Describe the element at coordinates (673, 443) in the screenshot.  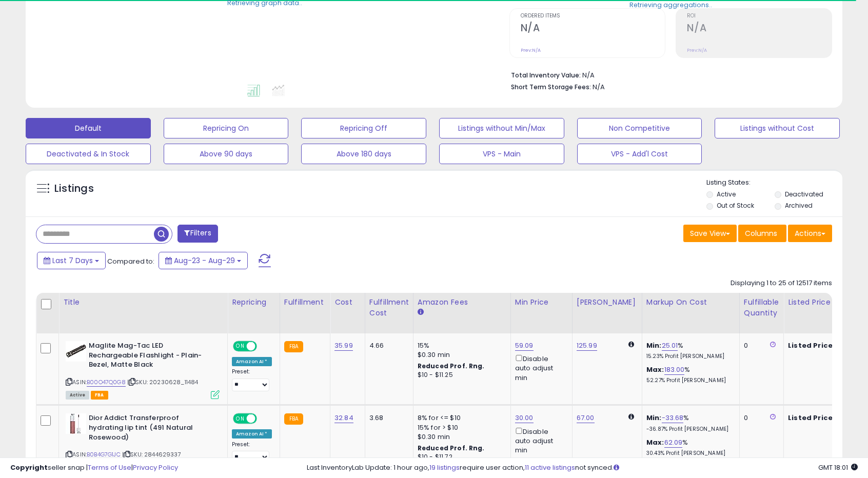
I see `a: 62.09` at that location.